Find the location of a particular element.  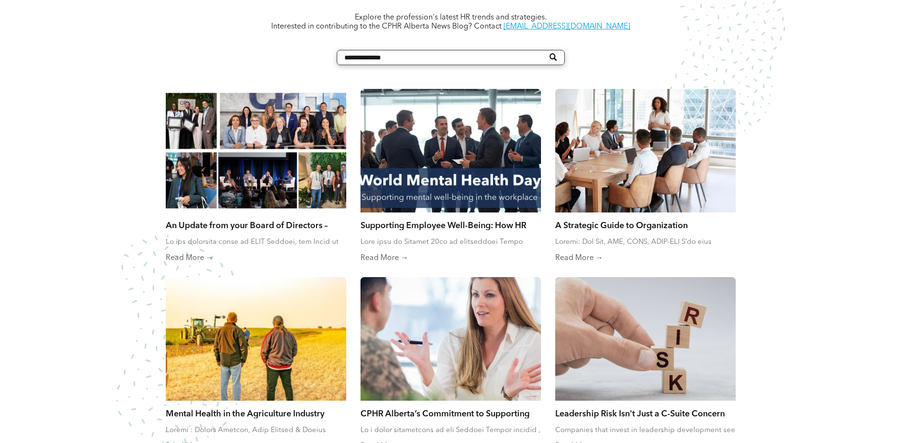

span: Interested in contributing to the CPHR Alberta News Blog? Contact is located at coordinates (386, 27).